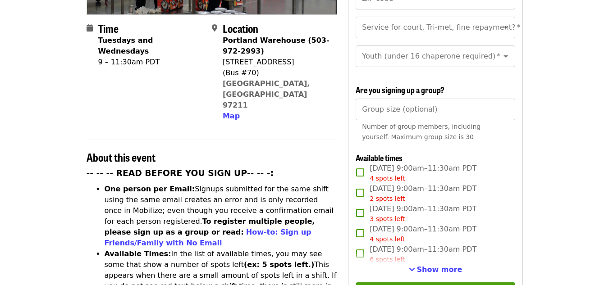 This screenshot has width=609, height=285. What do you see at coordinates (279, 265) in the screenshot?
I see `strong: (ex: 5 spots left.)` at bounding box center [279, 265].